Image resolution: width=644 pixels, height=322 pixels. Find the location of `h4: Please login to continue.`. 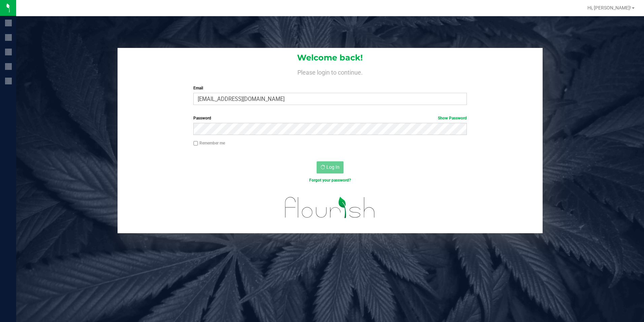

h4: Please login to continue. is located at coordinates (330, 72).